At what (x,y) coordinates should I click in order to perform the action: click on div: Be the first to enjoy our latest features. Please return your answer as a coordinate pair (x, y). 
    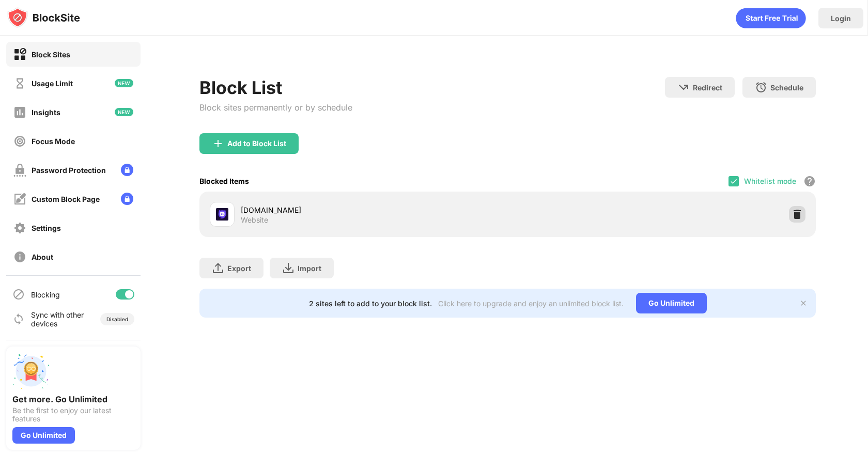
    Looking at the image, I should click on (73, 415).